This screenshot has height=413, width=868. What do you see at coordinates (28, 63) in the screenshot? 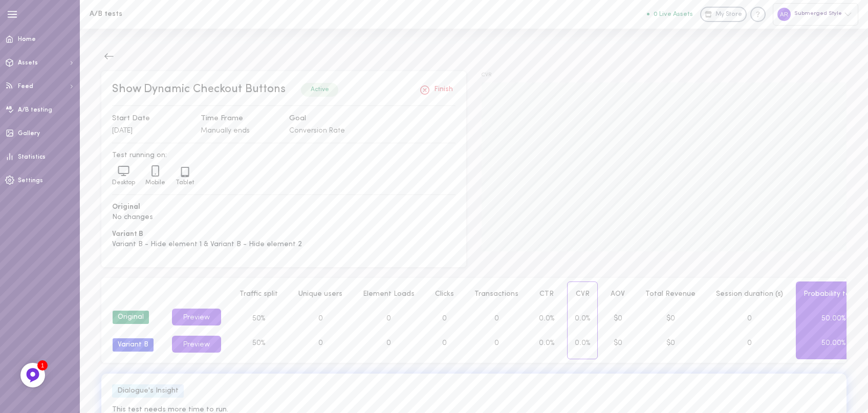
I see `span: Assets` at bounding box center [28, 63].